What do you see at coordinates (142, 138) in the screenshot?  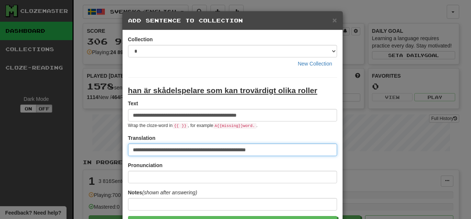 I see `label: Translation` at bounding box center [142, 138].